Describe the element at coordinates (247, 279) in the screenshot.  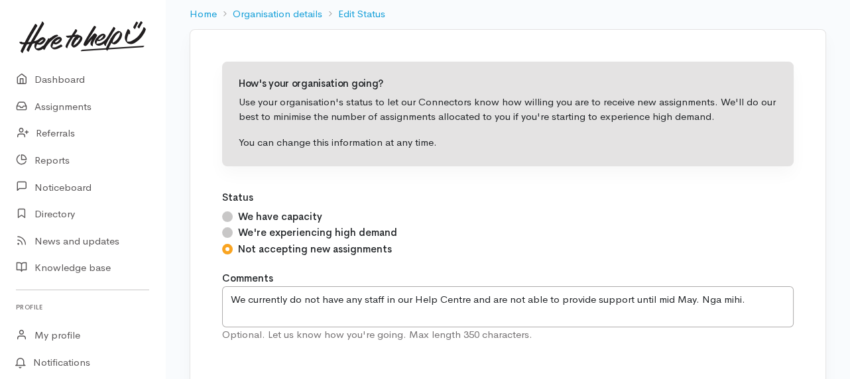
I see `label: Comments` at that location.